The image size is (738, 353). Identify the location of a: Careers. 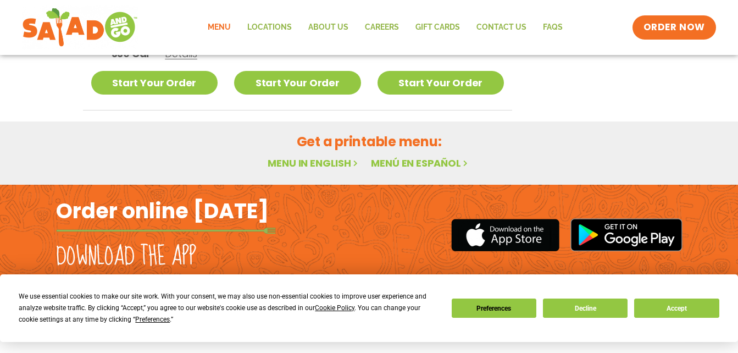
(382, 27).